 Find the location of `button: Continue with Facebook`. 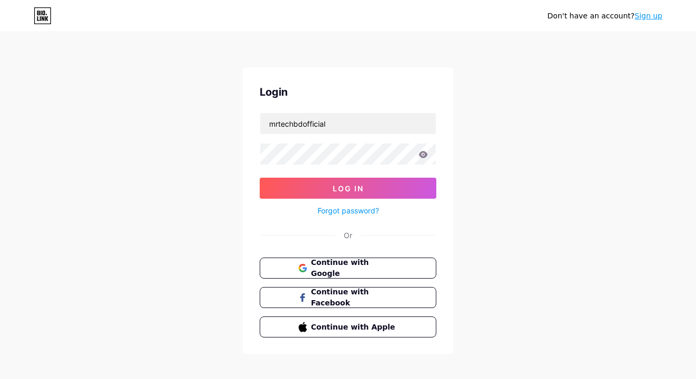

button: Continue with Facebook is located at coordinates (348, 298).